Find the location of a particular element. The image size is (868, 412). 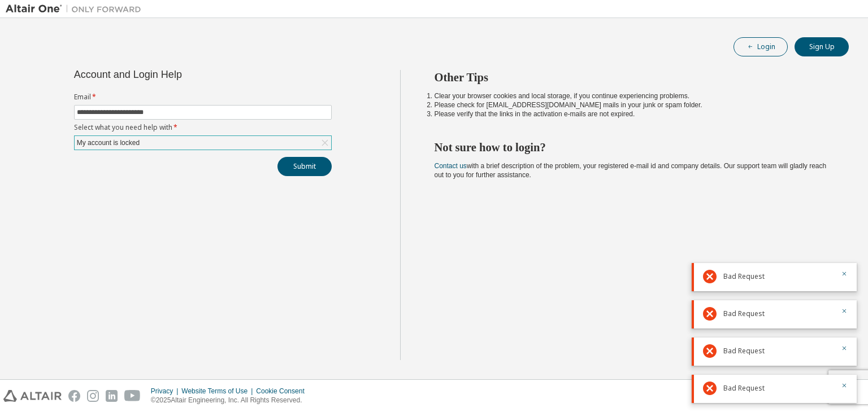

span: with a brief description of the problem, your registered e-mail id and company details. Our suppo... is located at coordinates (631, 170).